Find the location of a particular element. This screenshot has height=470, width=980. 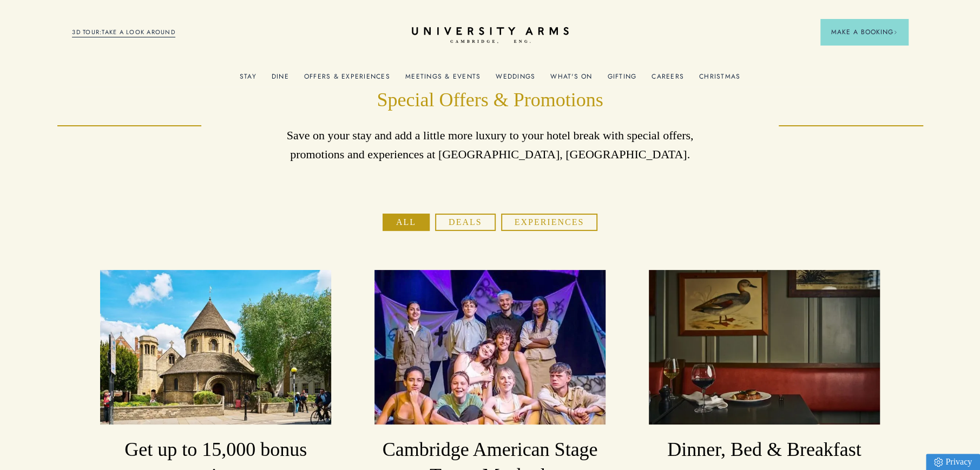

a: Christmas is located at coordinates (720, 80).